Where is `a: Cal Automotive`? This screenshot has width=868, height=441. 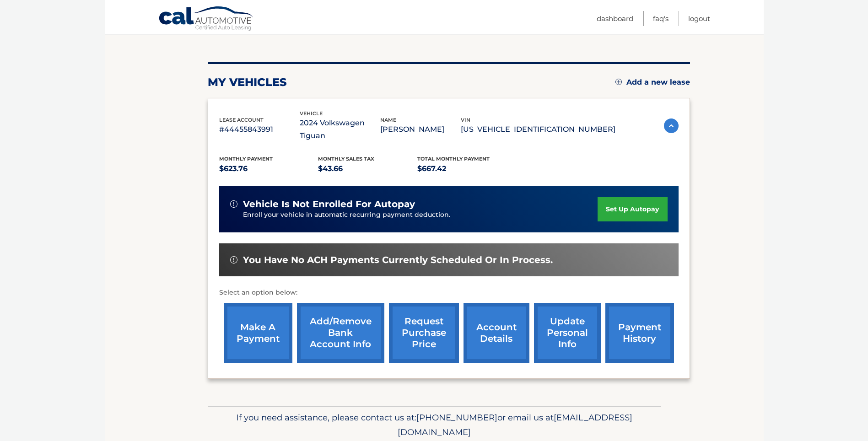 a: Cal Automotive is located at coordinates (206, 19).